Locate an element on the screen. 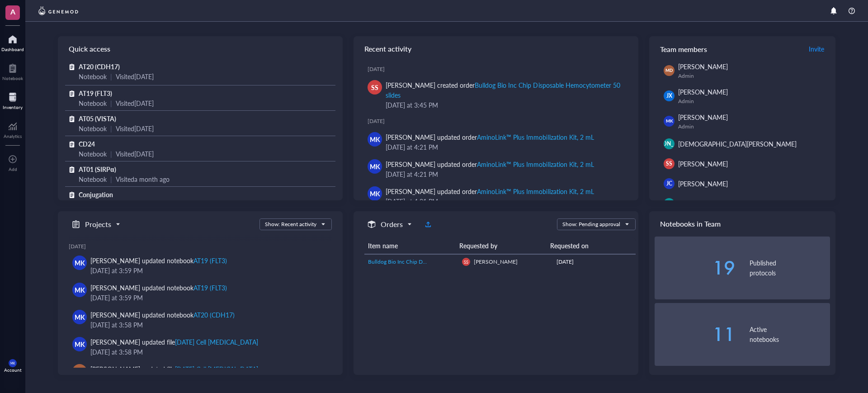  span: CD24 is located at coordinates (87, 144).